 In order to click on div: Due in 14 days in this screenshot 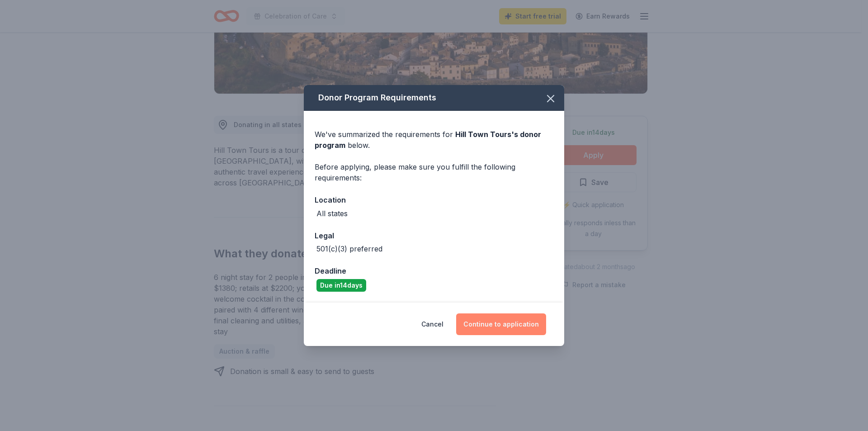, I will do `click(342, 285)`.